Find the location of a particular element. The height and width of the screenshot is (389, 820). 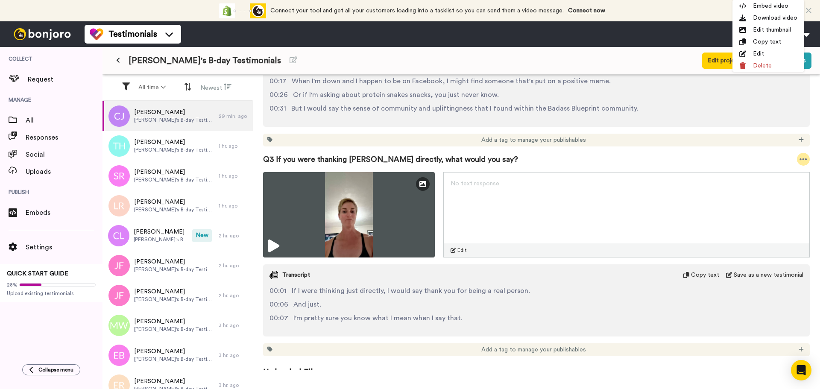

a: Connect now is located at coordinates (587, 11).